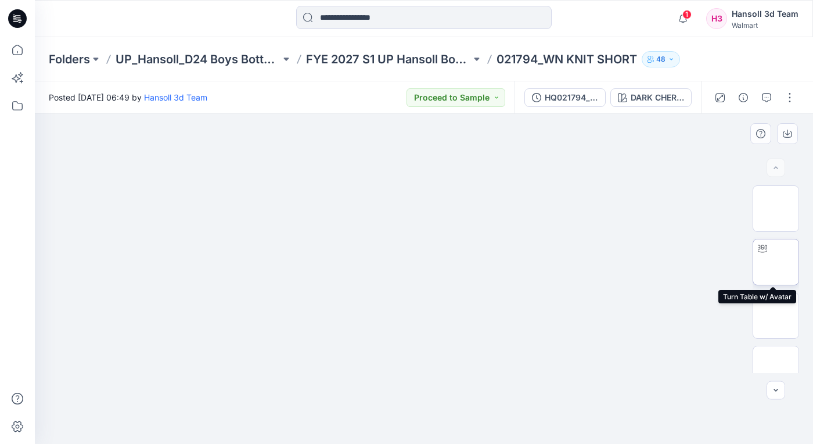 The width and height of the screenshot is (813, 444). What do you see at coordinates (572, 98) in the screenshot?
I see `div: HQ021794_ADM FC_WN KNIT SHORT` at bounding box center [572, 98].